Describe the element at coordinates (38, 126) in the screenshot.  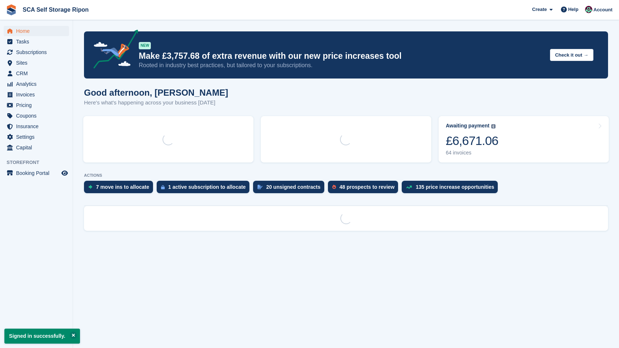
I see `span: Insurance` at that location.